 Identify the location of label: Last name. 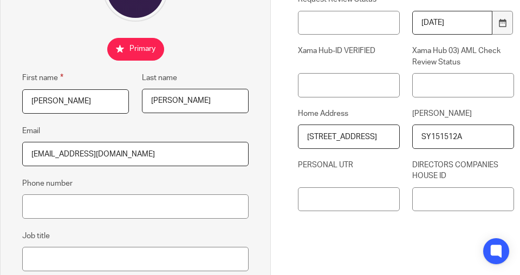
(159, 78).